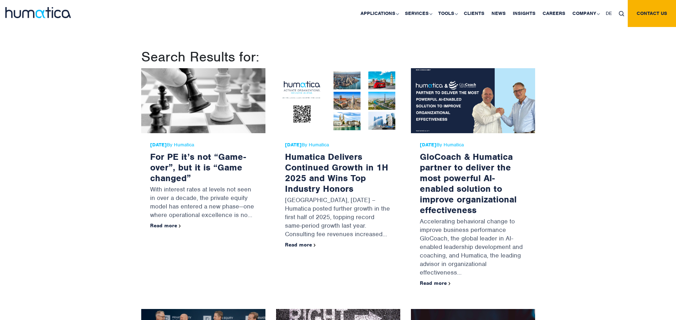 The height and width of the screenshot is (320, 676). What do you see at coordinates (338, 100) in the screenshot?
I see `img: Humatica Delivers Continued Growth in 1H 2025 and Wins Top Industry Honors` at bounding box center [338, 100].